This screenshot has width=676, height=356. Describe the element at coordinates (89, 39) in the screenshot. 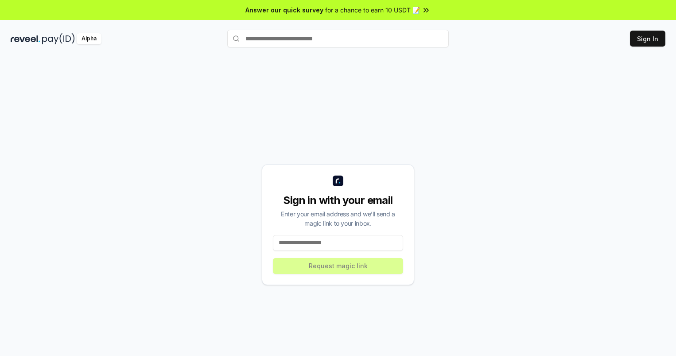

I see `div: Alpha` at that location.